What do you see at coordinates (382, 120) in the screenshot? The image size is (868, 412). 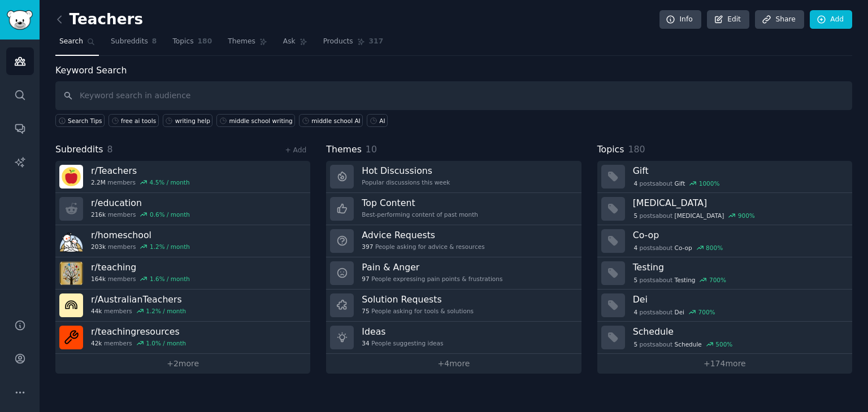 I see `div: AI` at bounding box center [382, 120].